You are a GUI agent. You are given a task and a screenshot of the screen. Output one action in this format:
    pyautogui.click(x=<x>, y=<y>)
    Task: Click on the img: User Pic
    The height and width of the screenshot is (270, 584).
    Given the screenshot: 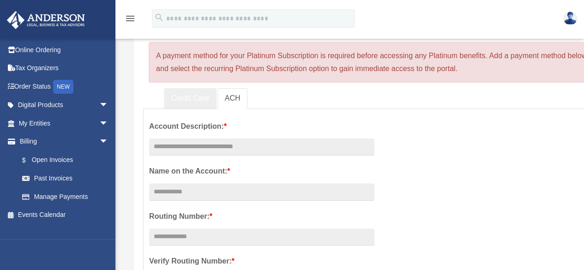 What is the action you would take?
    pyautogui.click(x=570, y=18)
    